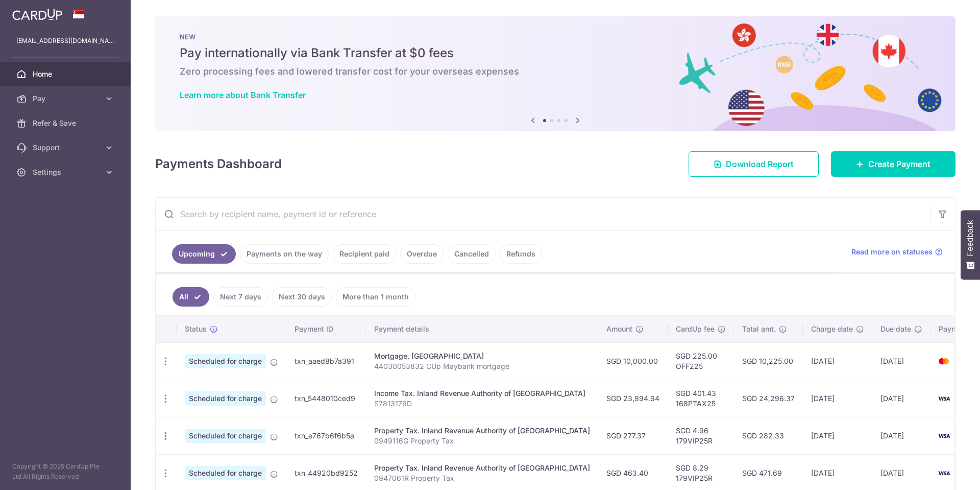 The height and width of the screenshot is (490, 980). I want to click on span: CardUp fee, so click(696, 329).